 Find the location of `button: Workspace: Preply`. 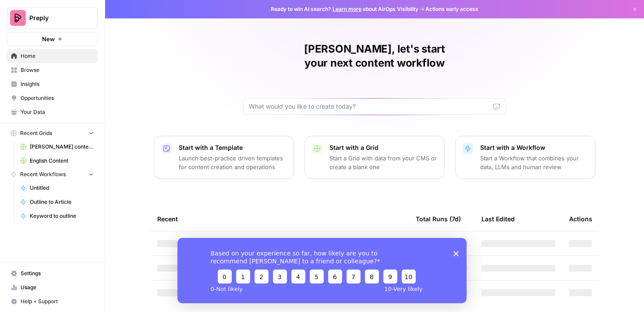

button: Workspace: Preply is located at coordinates (52, 18).